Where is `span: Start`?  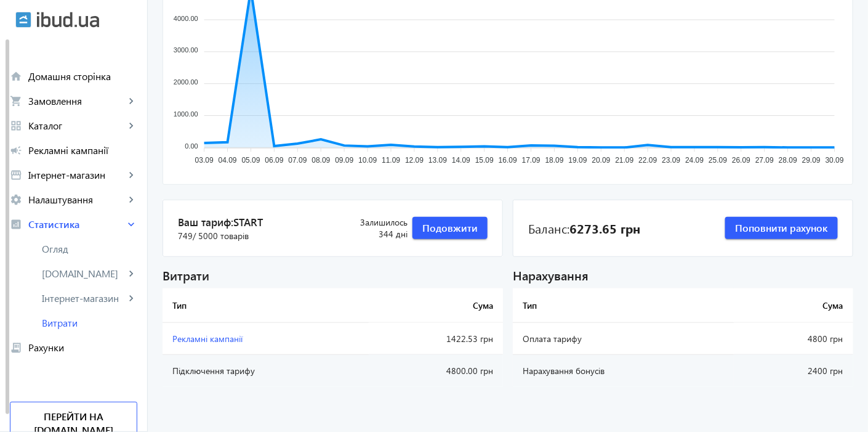 span: Start is located at coordinates (248, 222).